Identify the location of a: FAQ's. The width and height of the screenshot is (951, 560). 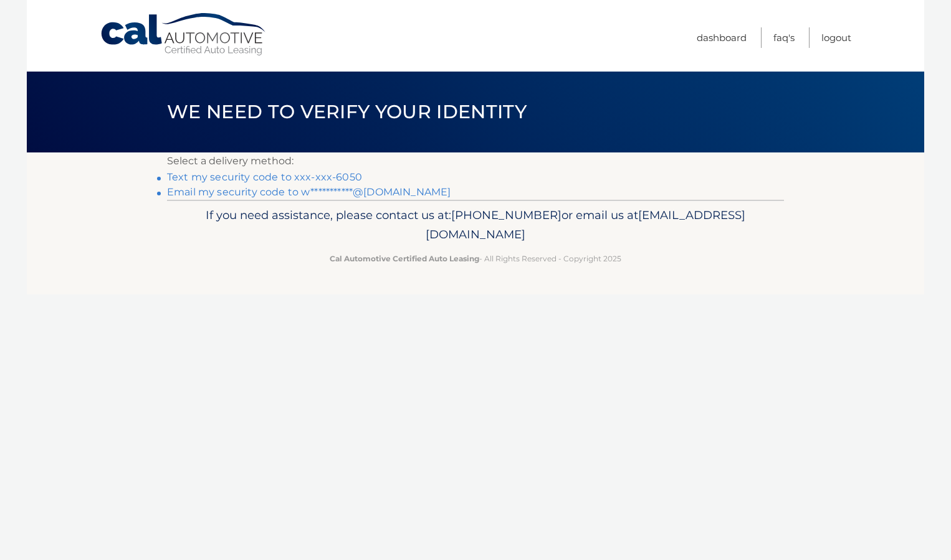
(784, 37).